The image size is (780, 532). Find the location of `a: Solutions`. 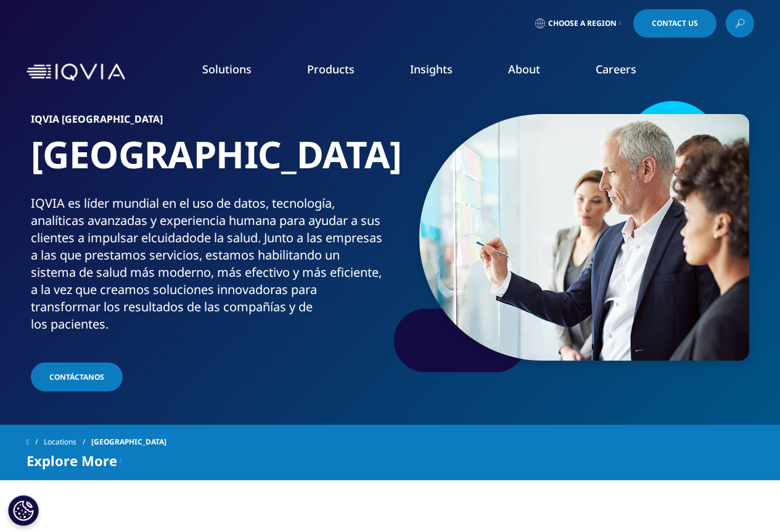

a: Solutions is located at coordinates (227, 69).